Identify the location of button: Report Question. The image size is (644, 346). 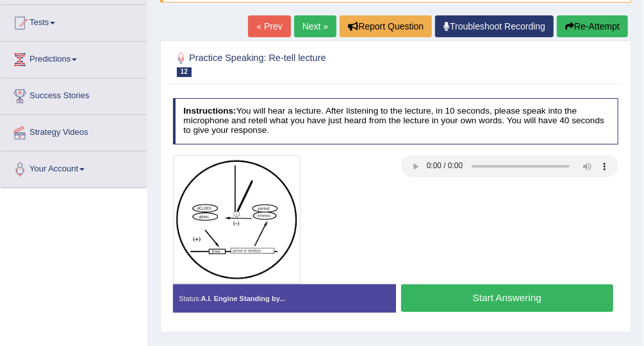
(386, 27).